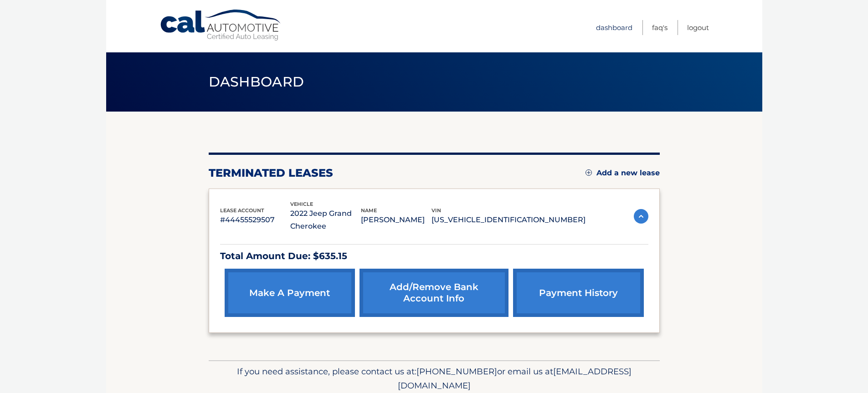  I want to click on img: add.svg, so click(589, 172).